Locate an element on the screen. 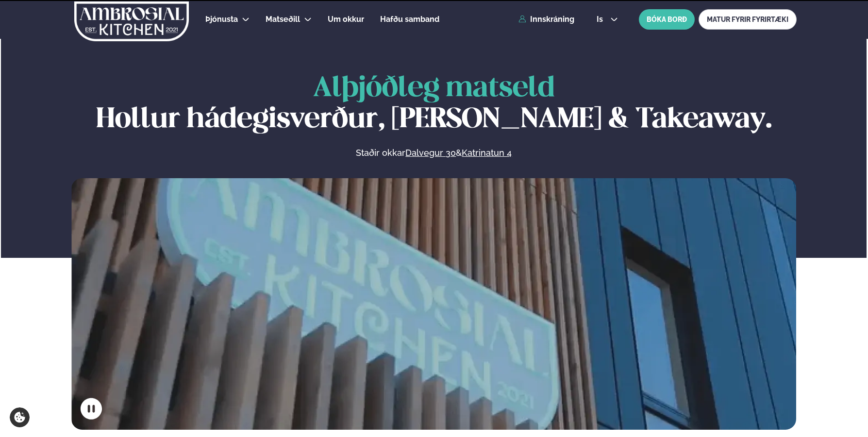  a: Cookie settings is located at coordinates (20, 417).